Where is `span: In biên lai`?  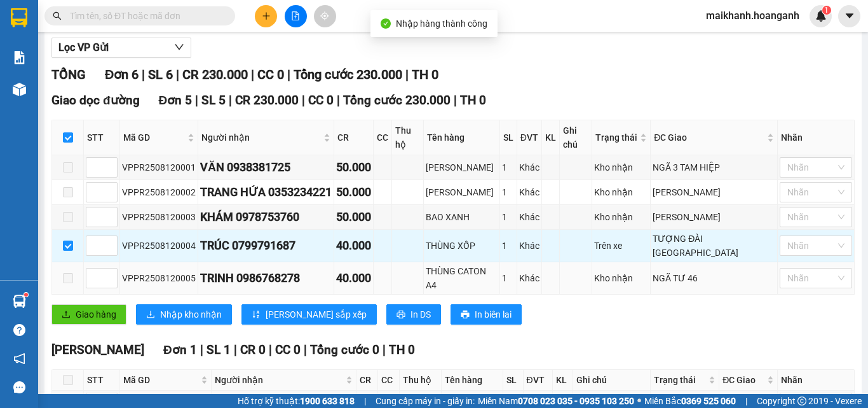 span: In biên lai is located at coordinates (493, 314).